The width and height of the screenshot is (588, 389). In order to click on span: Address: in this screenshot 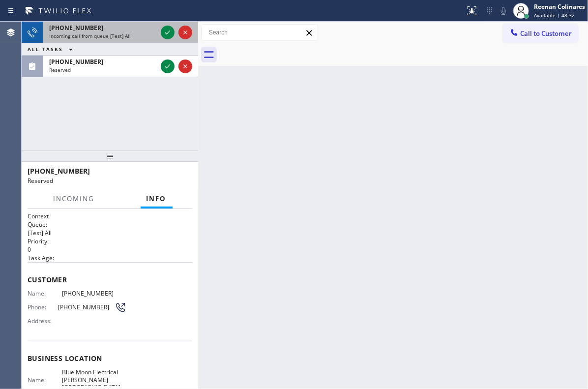, I will do `click(45, 320)`.